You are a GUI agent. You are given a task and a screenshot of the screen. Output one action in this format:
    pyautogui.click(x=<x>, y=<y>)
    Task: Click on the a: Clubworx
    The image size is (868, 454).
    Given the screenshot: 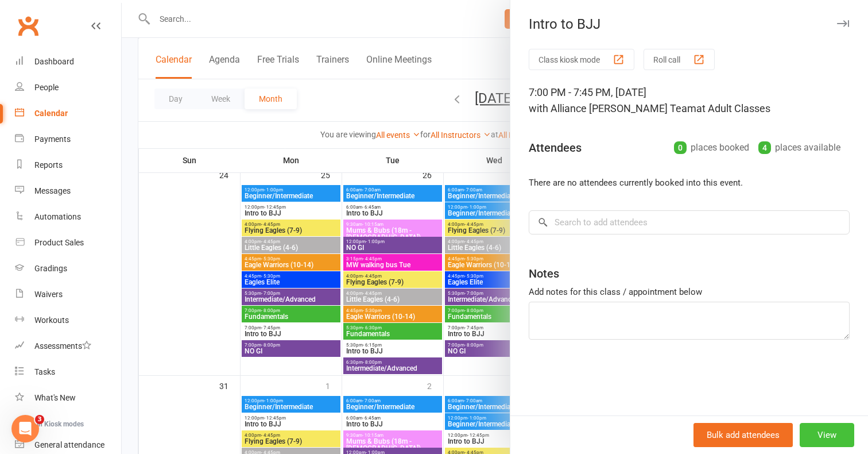 What is the action you would take?
    pyautogui.click(x=28, y=26)
    